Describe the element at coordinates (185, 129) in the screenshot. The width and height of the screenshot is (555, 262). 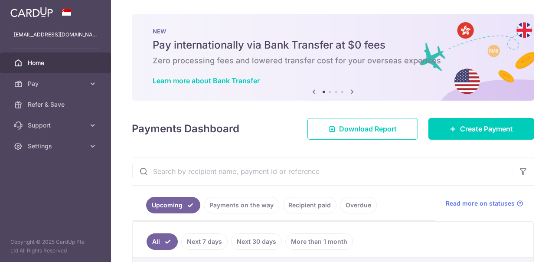
I see `h4: Payments Dashboard` at that location.